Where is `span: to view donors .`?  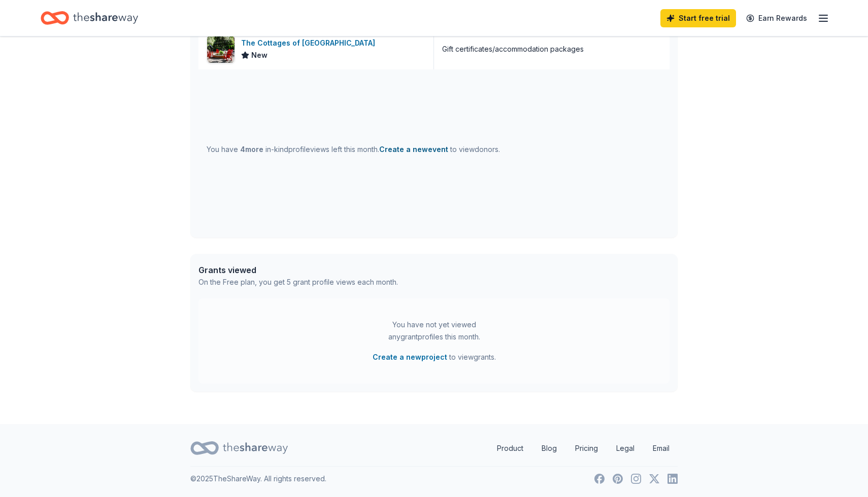
span: to view donors . is located at coordinates (439, 149).